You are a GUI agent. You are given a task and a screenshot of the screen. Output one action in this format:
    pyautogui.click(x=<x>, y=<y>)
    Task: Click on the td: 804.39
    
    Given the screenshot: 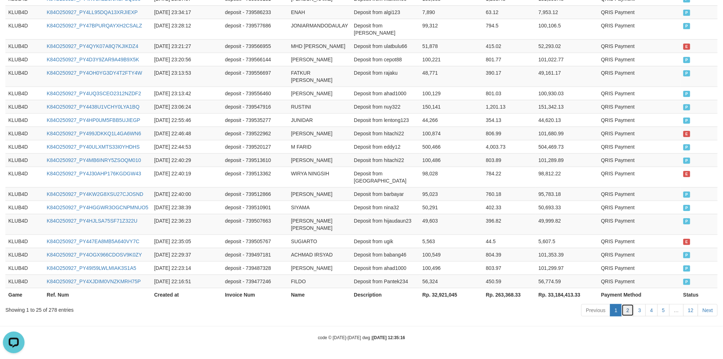 What is the action you would take?
    pyautogui.click(x=510, y=254)
    